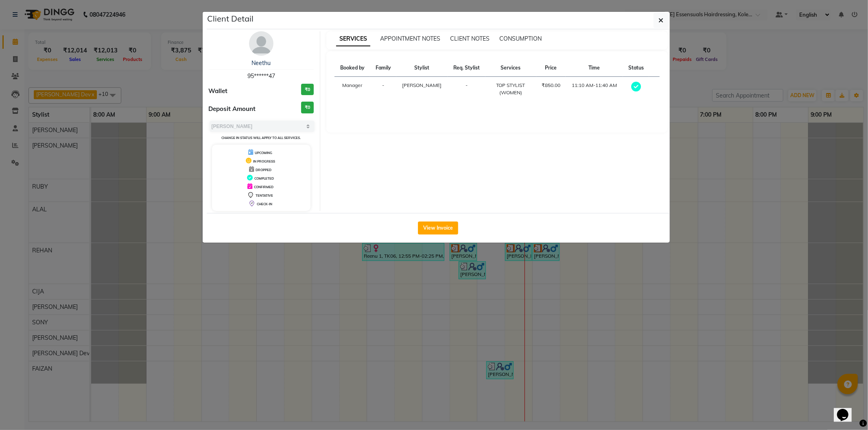  What do you see at coordinates (594, 89) in the screenshot?
I see `td: 11:10 AM-11:40 AM` at bounding box center [594, 89].